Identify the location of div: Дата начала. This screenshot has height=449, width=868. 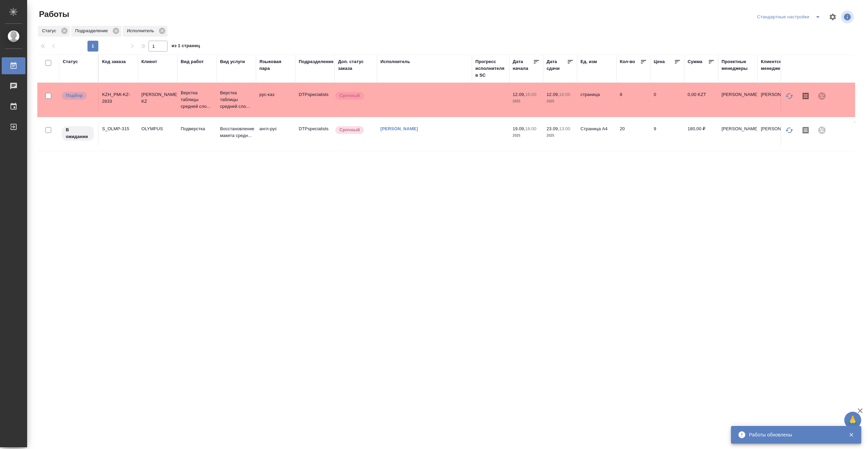
(523, 65).